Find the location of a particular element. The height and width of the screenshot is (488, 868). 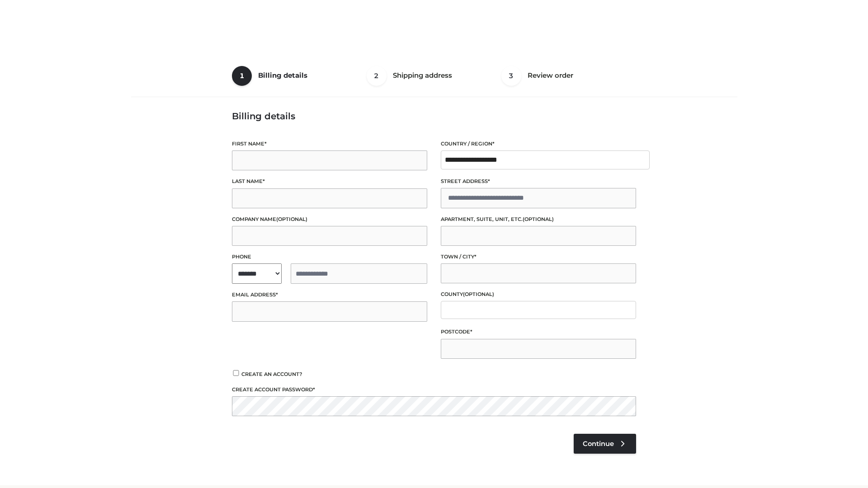

span: Review order is located at coordinates (551, 75).